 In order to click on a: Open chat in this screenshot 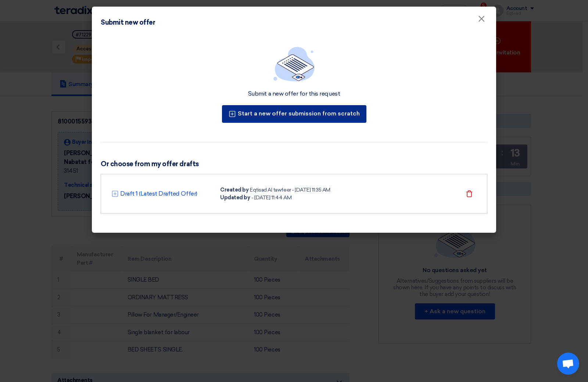, I will do `click(569, 364)`.